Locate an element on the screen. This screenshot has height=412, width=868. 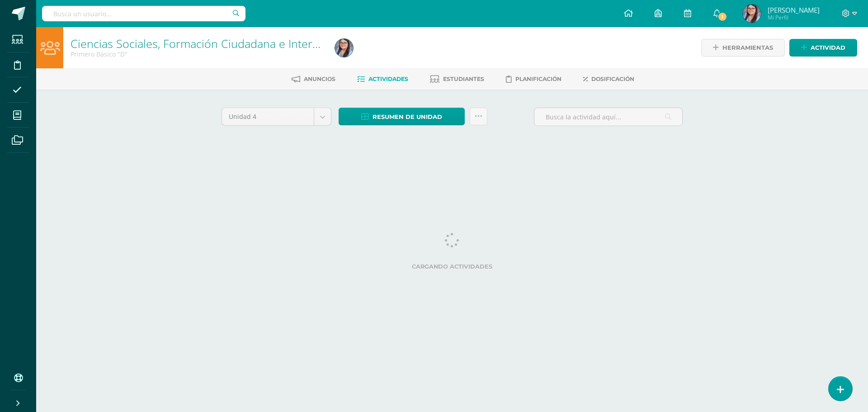
input: Busca la actividad aquí... is located at coordinates (608, 117).